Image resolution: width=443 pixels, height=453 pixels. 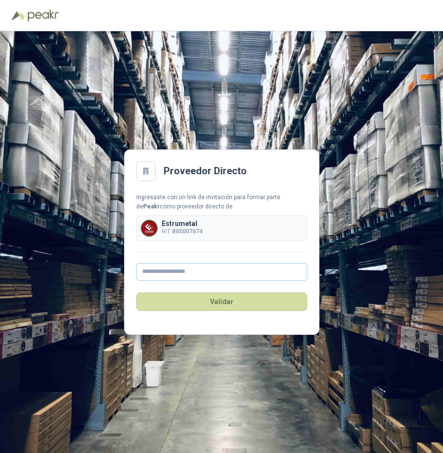 I want to click on b: Peakr, so click(x=151, y=206).